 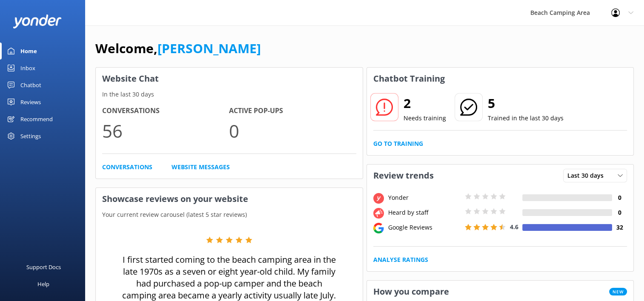 I want to click on div: Yonder, so click(x=424, y=198).